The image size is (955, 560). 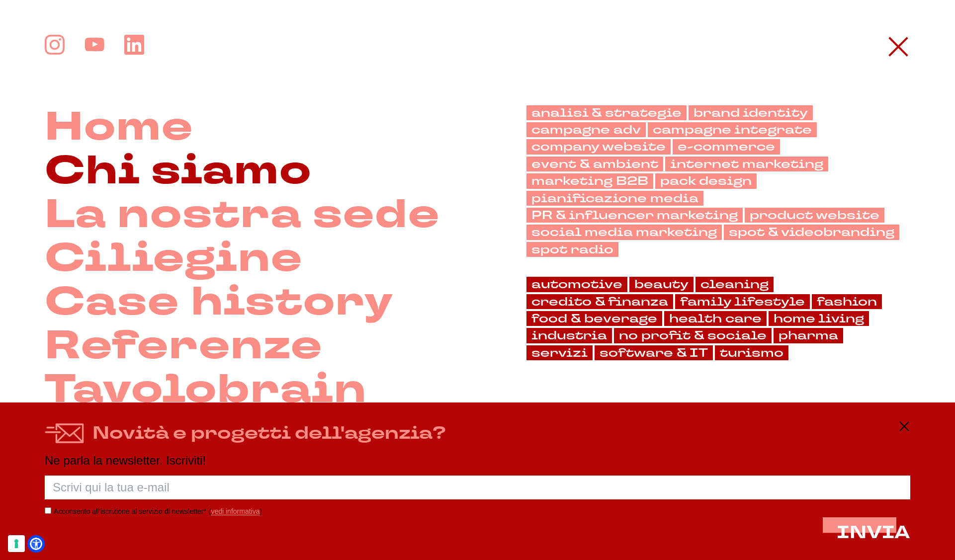 What do you see at coordinates (873, 533) in the screenshot?
I see `span: INVIA` at bounding box center [873, 533].